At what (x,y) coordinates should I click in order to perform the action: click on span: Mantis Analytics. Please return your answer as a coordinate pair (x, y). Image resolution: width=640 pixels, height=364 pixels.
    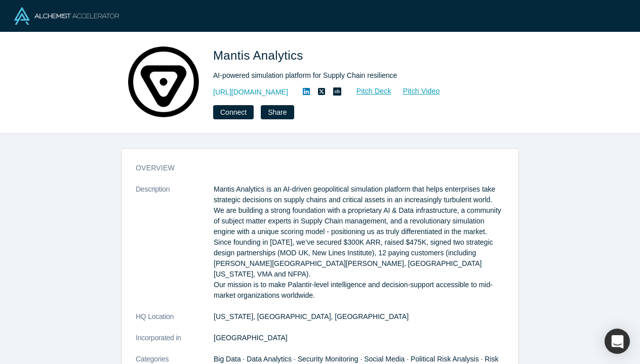
    Looking at the image, I should click on (260, 55).